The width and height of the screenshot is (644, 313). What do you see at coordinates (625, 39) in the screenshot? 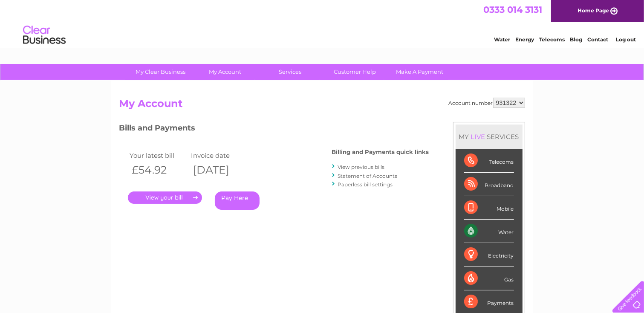
I see `a: Log out` at bounding box center [625, 39].